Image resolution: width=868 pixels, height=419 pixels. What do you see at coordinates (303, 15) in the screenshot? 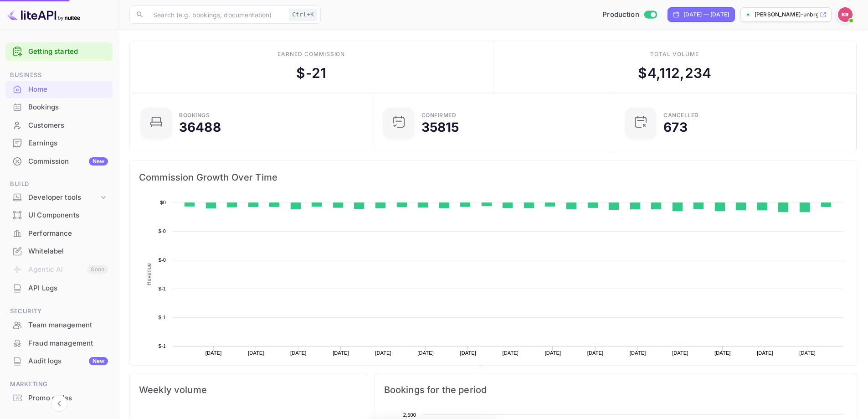
I see `div: Ctrl+K` at bounding box center [303, 15].